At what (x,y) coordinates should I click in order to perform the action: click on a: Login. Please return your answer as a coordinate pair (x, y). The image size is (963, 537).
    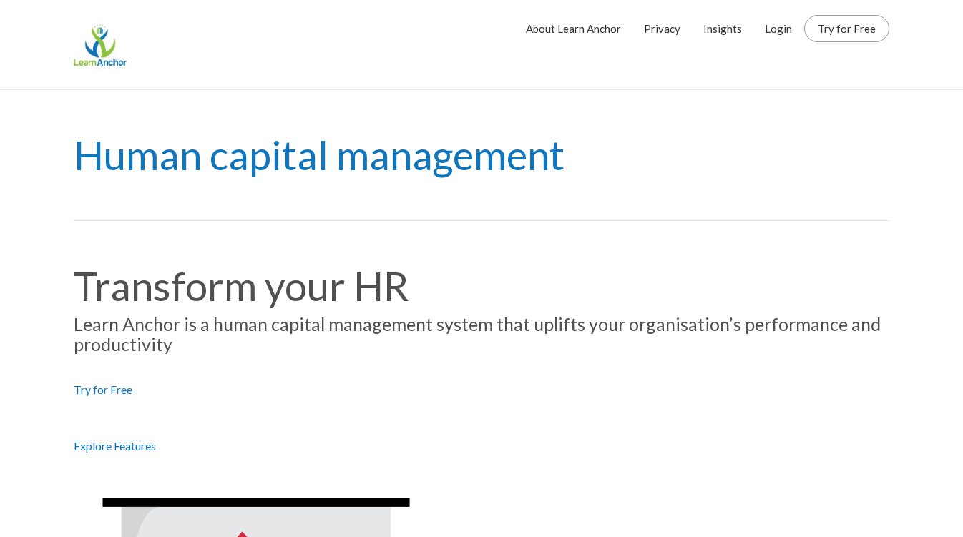
    Looking at the image, I should click on (778, 29).